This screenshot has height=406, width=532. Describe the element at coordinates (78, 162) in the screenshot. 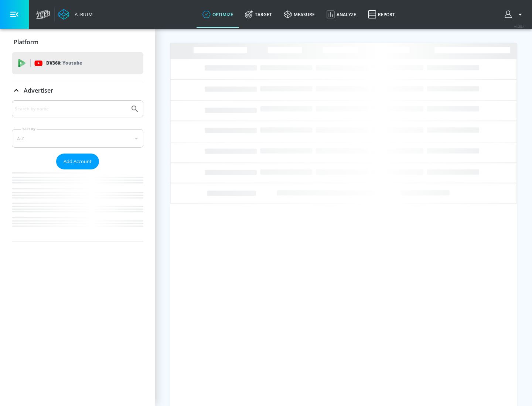

I see `span: Add Account` at that location.